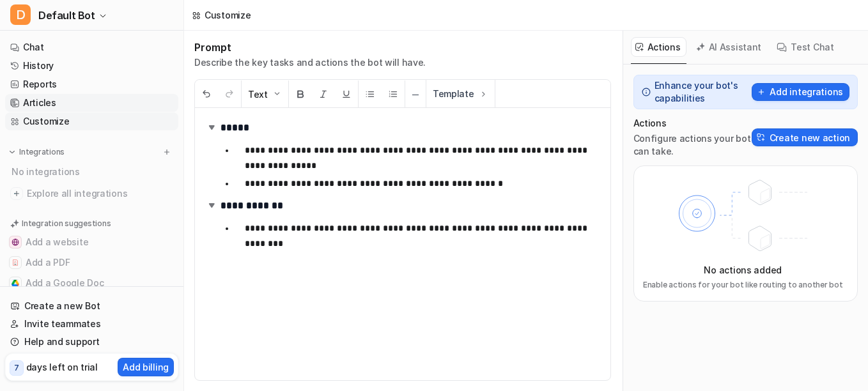  I want to click on p: Describe the key tasks and actions the bot will have., so click(310, 62).